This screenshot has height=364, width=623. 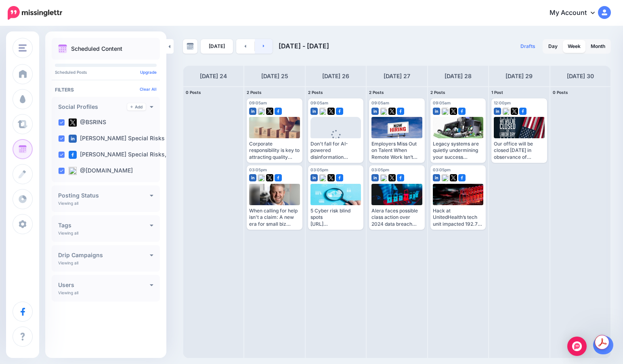 I want to click on a: Clear All, so click(x=148, y=89).